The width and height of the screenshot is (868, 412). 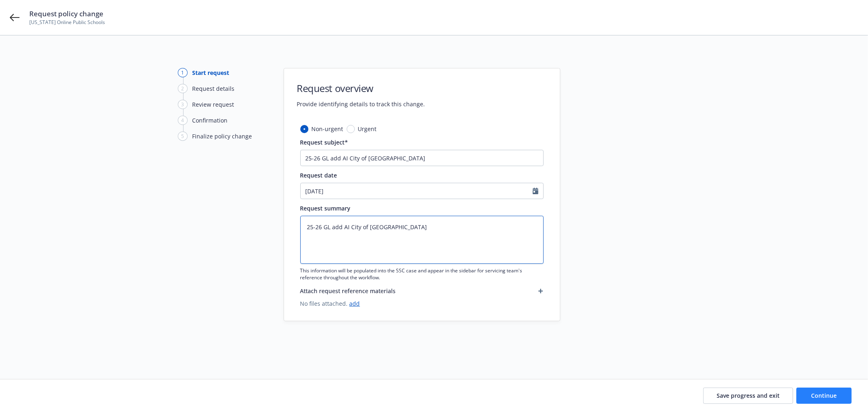 What do you see at coordinates (748, 396) in the screenshot?
I see `button: Save progress and exit` at bounding box center [748, 396].